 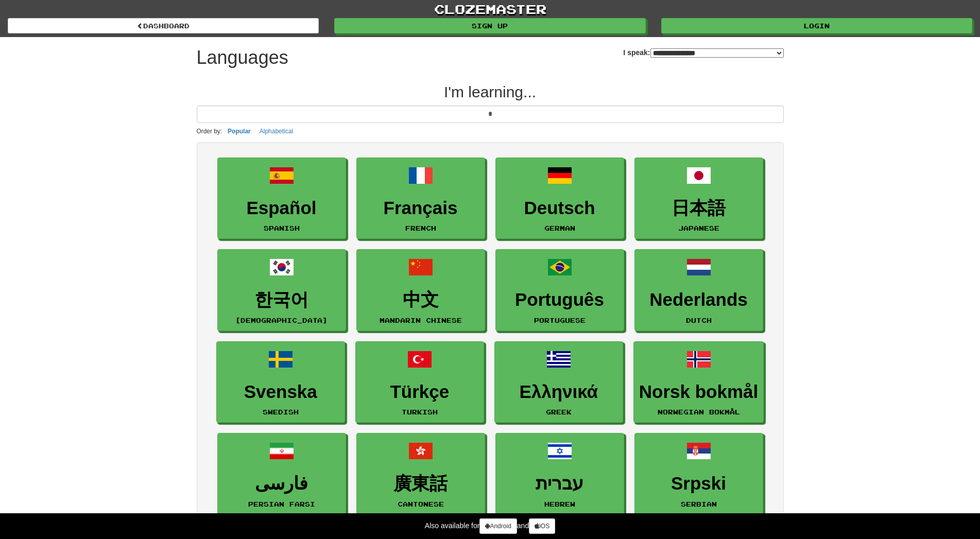 I want to click on small: Cantonese, so click(x=420, y=504).